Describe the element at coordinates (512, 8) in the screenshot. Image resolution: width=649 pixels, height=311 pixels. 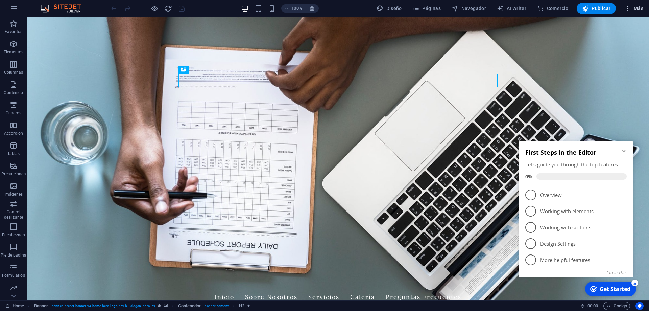
I see `span: AI Writer` at that location.